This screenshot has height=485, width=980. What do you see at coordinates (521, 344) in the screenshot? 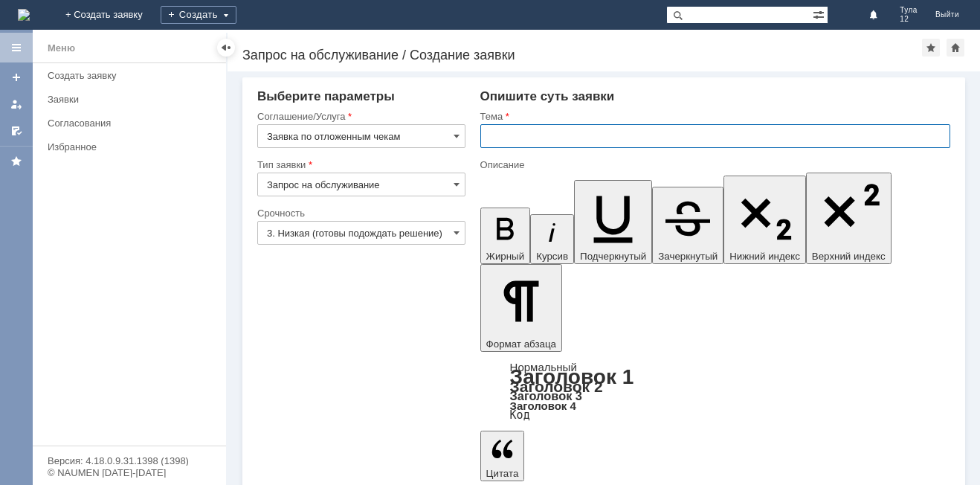
I see `span: Формат абзаца` at bounding box center [521, 344].